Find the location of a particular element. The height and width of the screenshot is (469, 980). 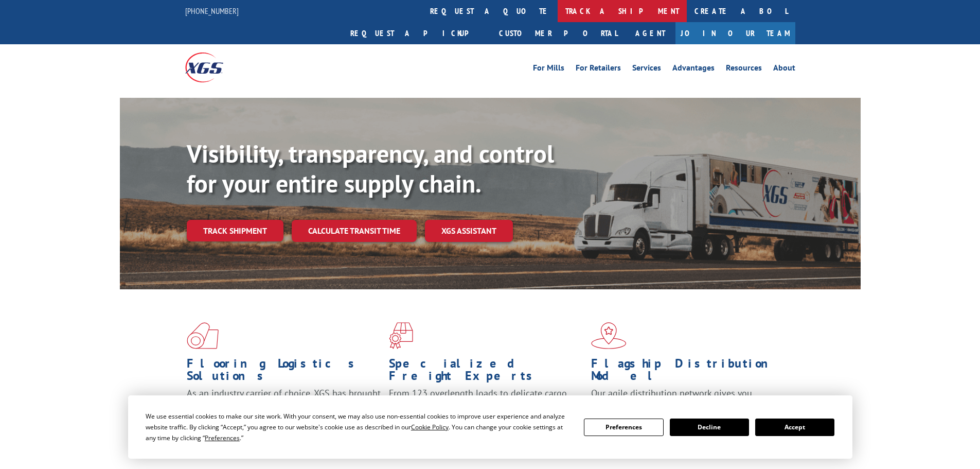

a: Agent is located at coordinates (650, 33).